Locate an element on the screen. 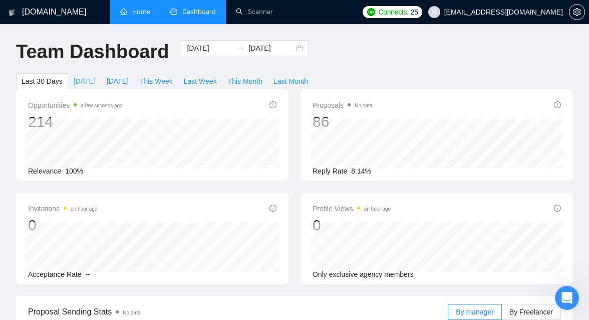  span: user is located at coordinates (434, 12).